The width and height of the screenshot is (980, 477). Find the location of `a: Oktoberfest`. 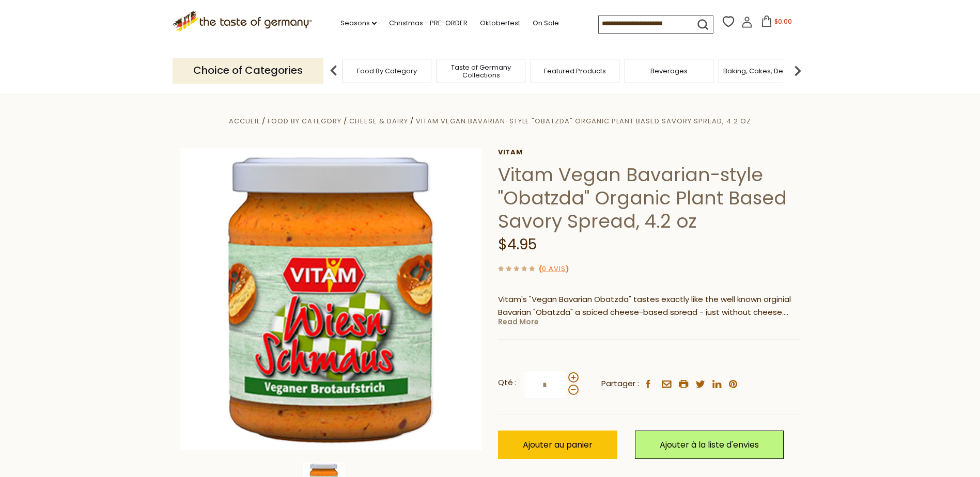

a: Oktoberfest is located at coordinates (500, 23).